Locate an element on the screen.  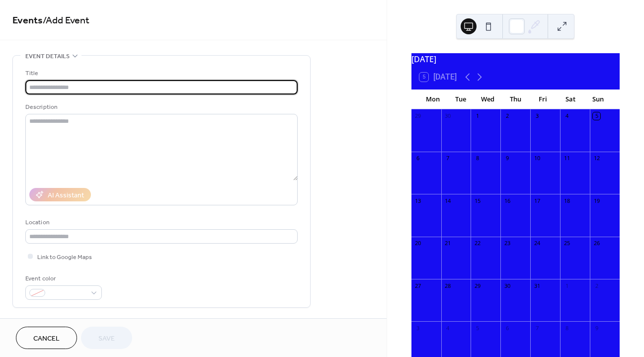
a: Events is located at coordinates (27, 20).